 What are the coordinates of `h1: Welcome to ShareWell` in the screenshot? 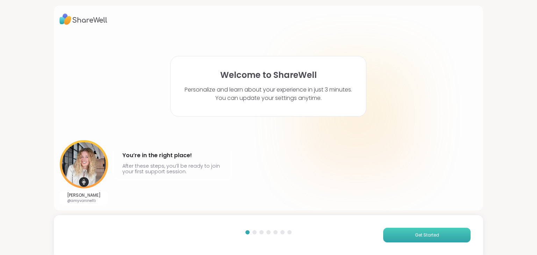 It's located at (269, 75).